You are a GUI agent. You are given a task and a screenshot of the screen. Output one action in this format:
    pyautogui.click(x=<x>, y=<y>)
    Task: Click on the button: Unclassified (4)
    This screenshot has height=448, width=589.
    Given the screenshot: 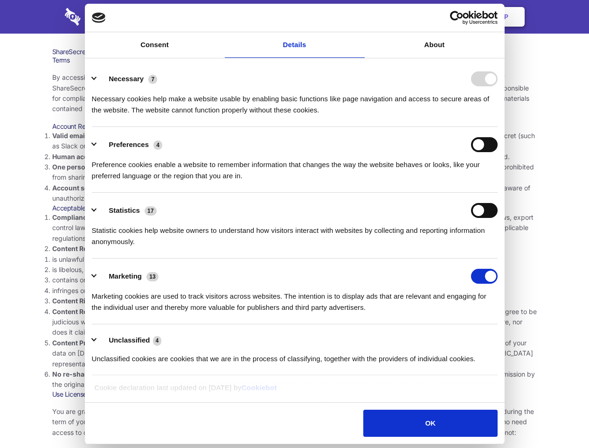 What is the action you would take?
    pyautogui.click(x=130, y=340)
    